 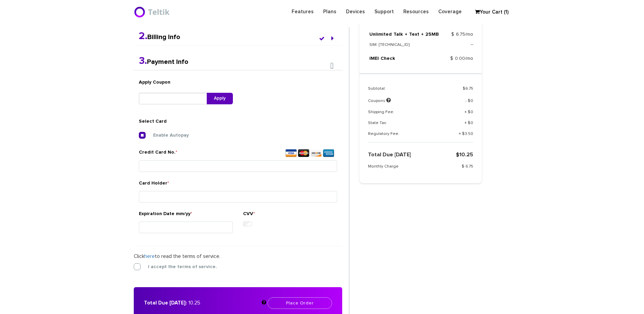 What do you see at coordinates (186, 82) in the screenshot?
I see `h6: Apply Coupon` at bounding box center [186, 82].